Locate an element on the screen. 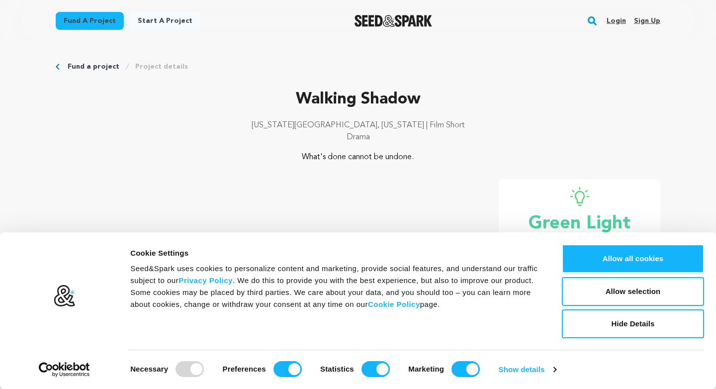 The image size is (716, 389). strong: Marketing is located at coordinates (426, 368).